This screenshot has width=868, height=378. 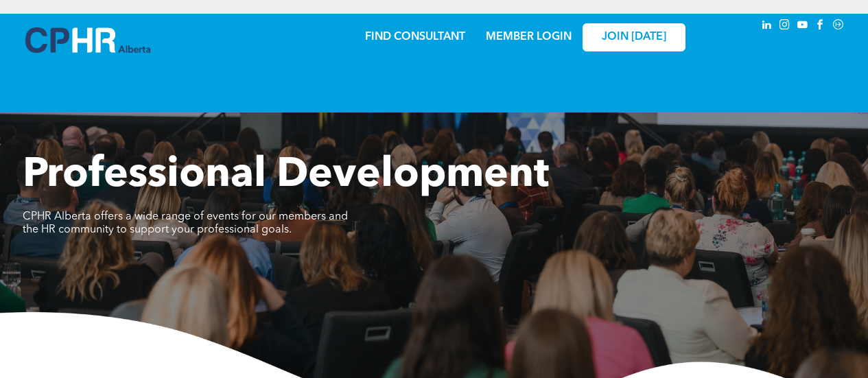 I want to click on a: youtube, so click(x=803, y=26).